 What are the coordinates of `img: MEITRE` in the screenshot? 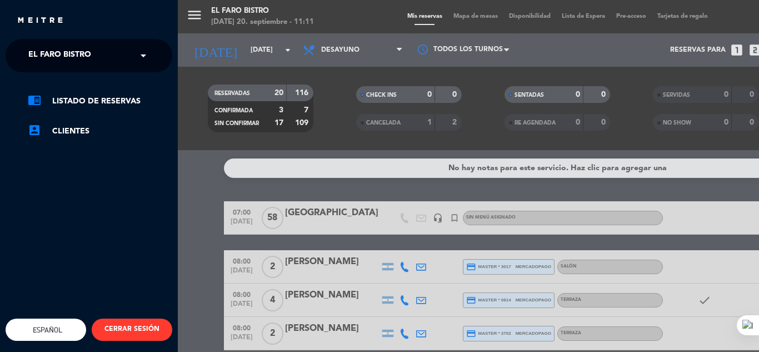 It's located at (40, 21).